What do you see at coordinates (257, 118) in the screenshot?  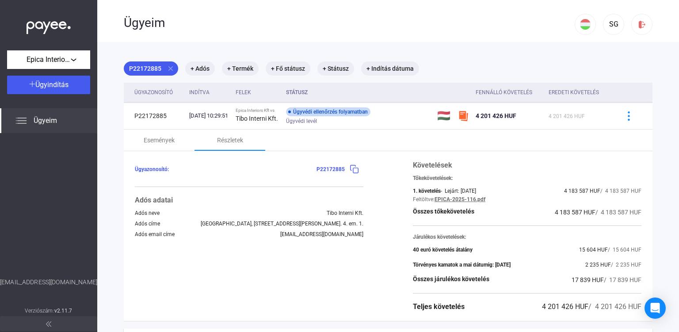 I see `strong: Tibo Interni Kft.` at bounding box center [257, 118].